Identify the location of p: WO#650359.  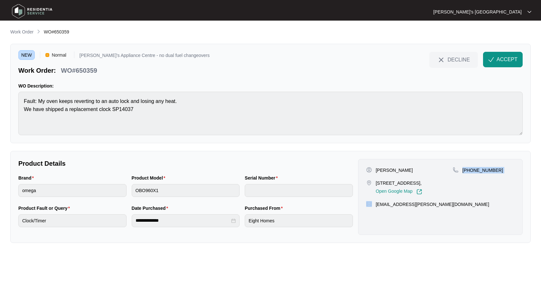
(79, 71).